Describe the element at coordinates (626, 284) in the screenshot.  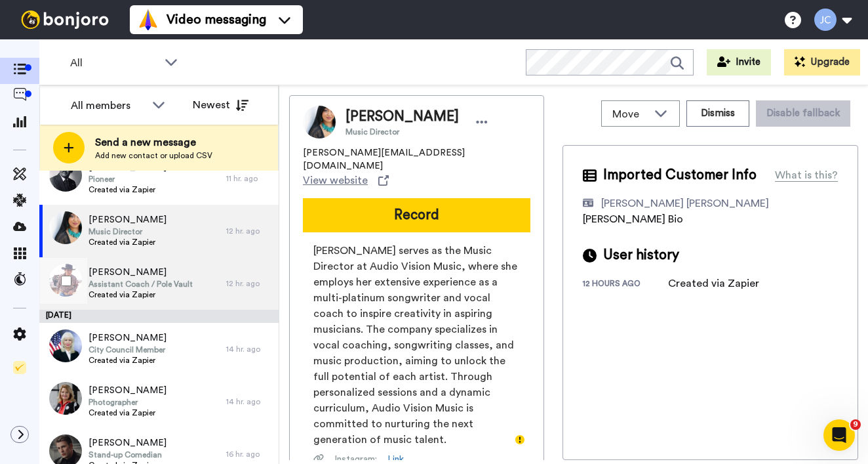
I see `div: 12 hours ago` at that location.